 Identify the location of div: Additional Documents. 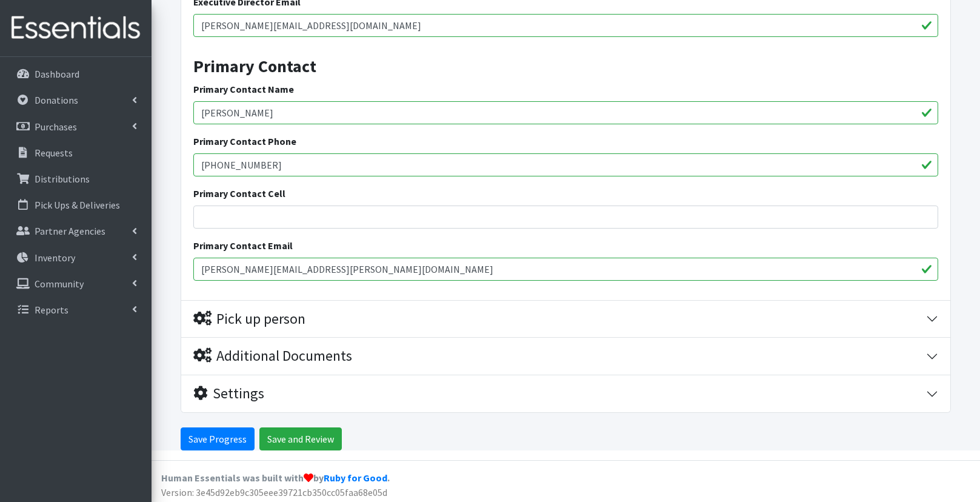
(273, 356).